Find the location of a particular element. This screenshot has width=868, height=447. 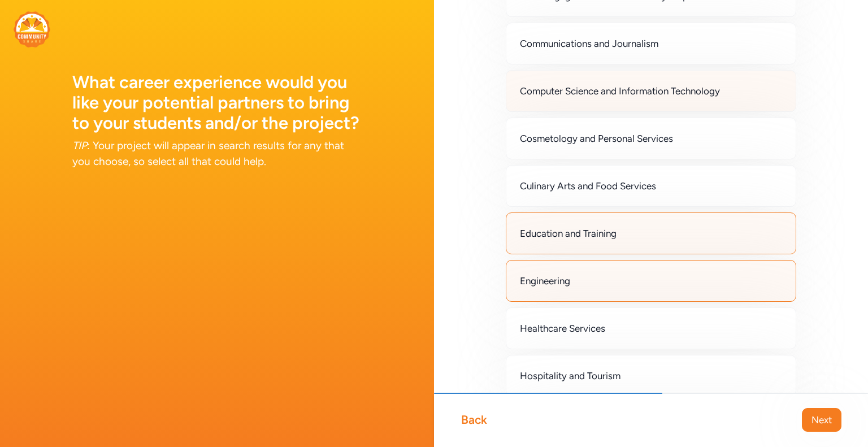

span: Next is located at coordinates (822, 420).